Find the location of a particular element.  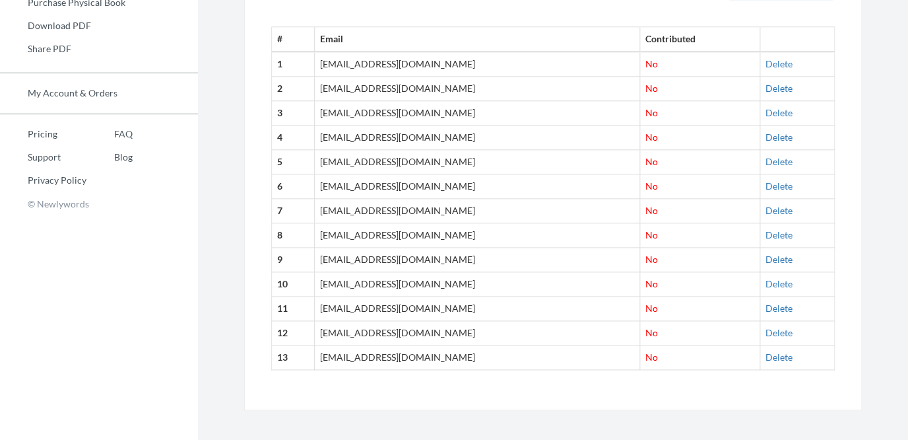

th: 6 is located at coordinates (293, 186).